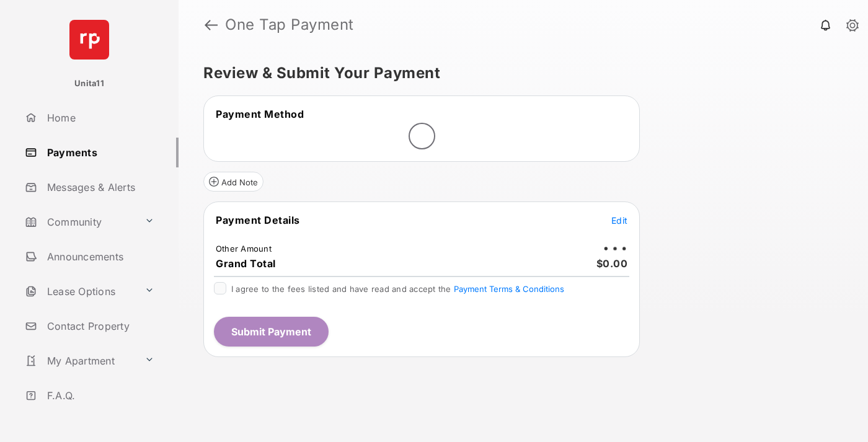 Image resolution: width=868 pixels, height=442 pixels. What do you see at coordinates (246, 263) in the screenshot?
I see `span: Grand Total` at bounding box center [246, 263].